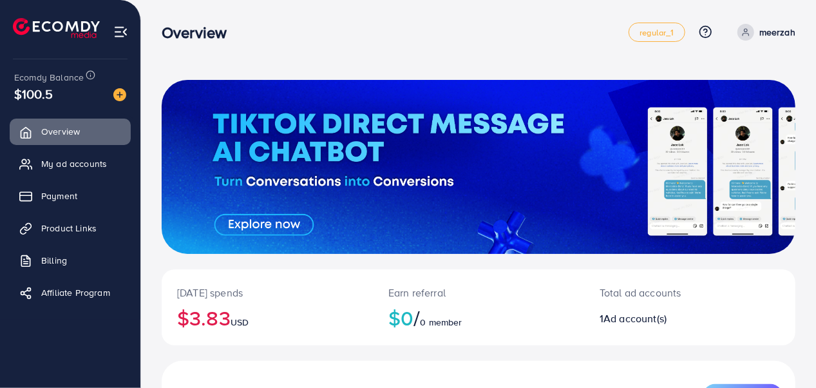 Image resolution: width=816 pixels, height=388 pixels. What do you see at coordinates (49, 77) in the screenshot?
I see `span: Ecomdy Balance` at bounding box center [49, 77].